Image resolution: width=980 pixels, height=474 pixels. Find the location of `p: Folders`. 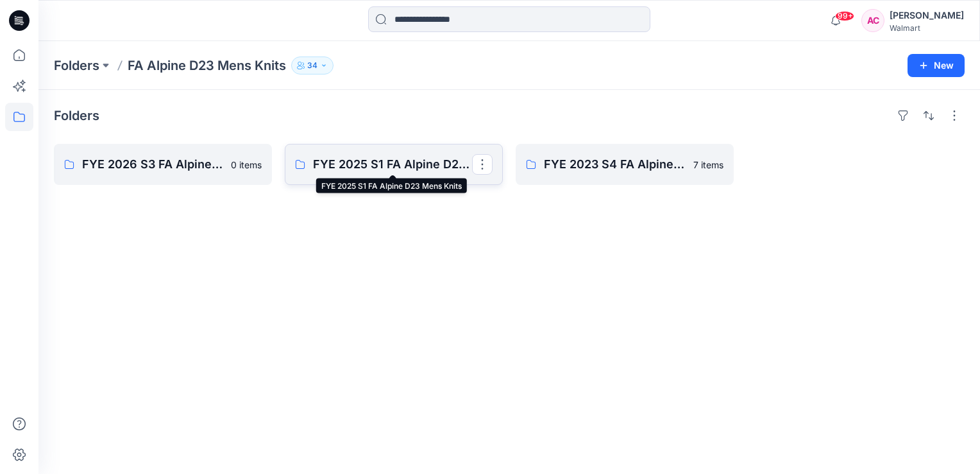

p: Folders is located at coordinates (76, 65).